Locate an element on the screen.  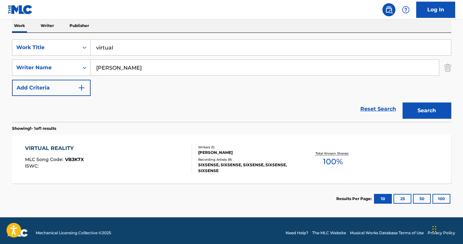
p: Work is located at coordinates (20, 26).